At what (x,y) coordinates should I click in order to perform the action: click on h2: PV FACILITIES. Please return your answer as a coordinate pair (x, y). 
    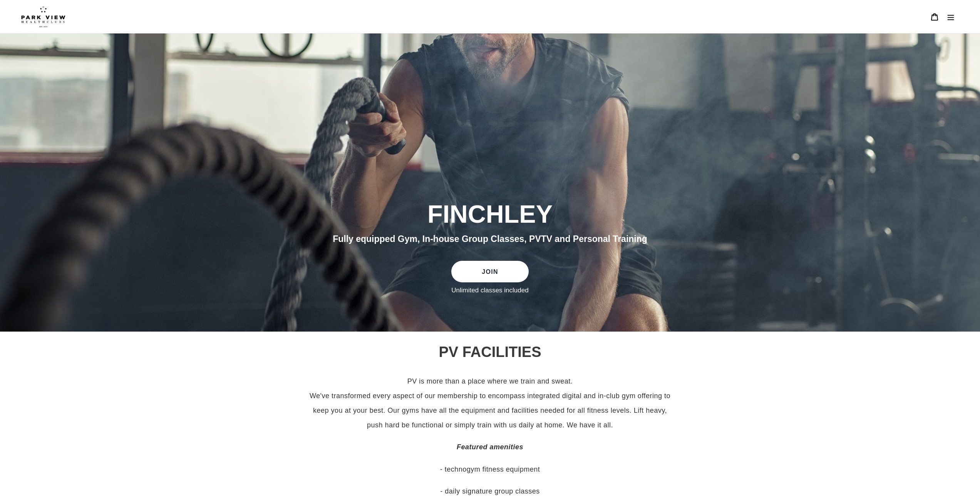
    Looking at the image, I should click on (490, 352).